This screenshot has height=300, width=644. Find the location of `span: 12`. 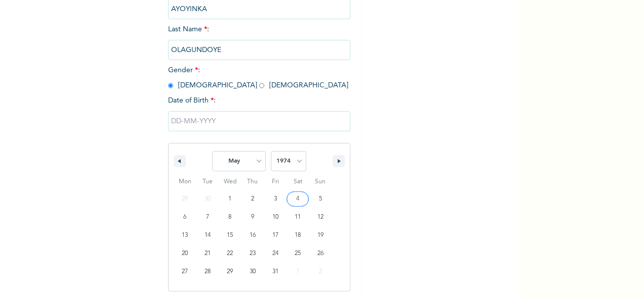

span: 12 is located at coordinates (320, 217).